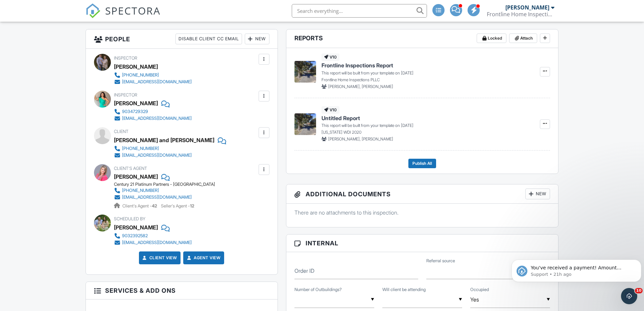  What do you see at coordinates (153, 236) in the screenshot?
I see `a: 9032392582` at bounding box center [153, 236].